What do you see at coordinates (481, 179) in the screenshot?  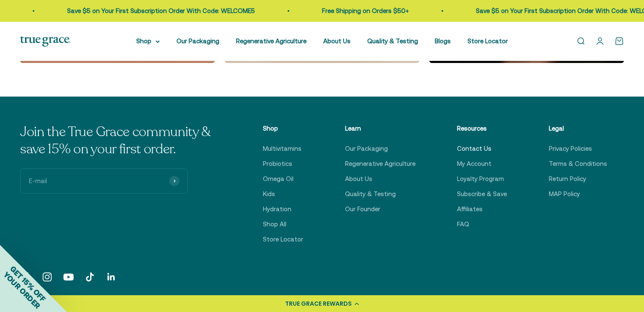 I see `a: Loyalty Program` at bounding box center [481, 179].